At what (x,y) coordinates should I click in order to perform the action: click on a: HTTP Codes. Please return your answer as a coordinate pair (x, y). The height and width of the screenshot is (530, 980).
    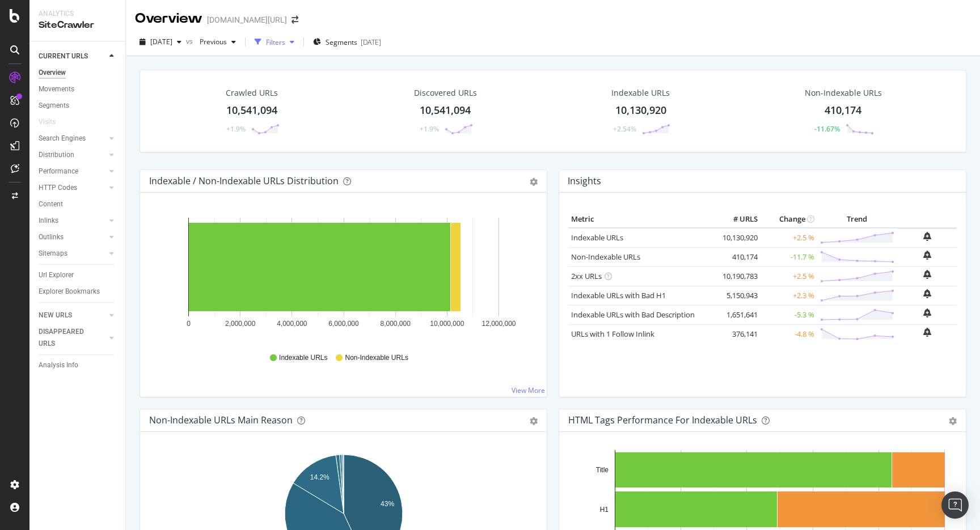
    Looking at the image, I should click on (72, 188).